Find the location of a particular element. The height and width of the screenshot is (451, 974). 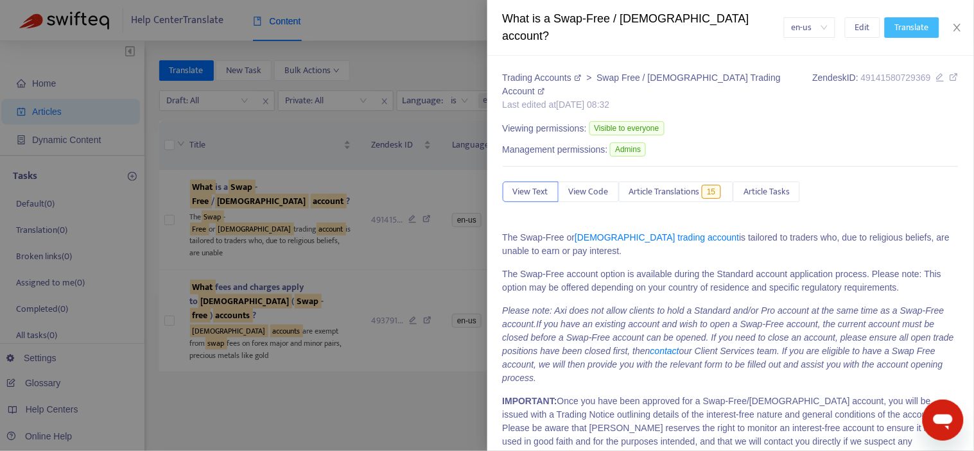

span: View Text is located at coordinates (530, 192).